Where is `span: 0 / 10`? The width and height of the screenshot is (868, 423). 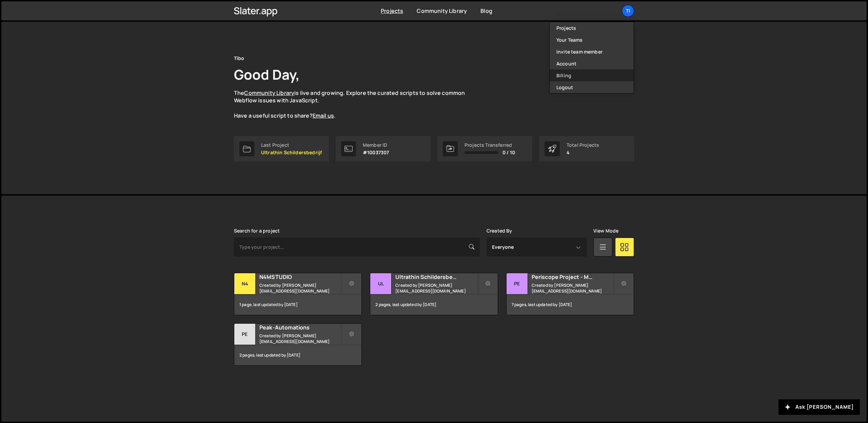 span: 0 / 10 is located at coordinates (508, 153).